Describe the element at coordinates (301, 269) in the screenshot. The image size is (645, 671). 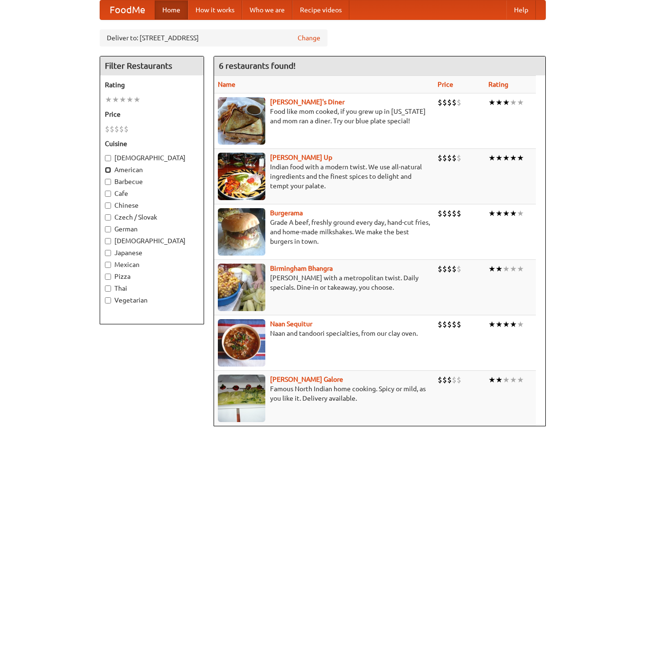
I see `a: Birmingham Bhangra` at that location.